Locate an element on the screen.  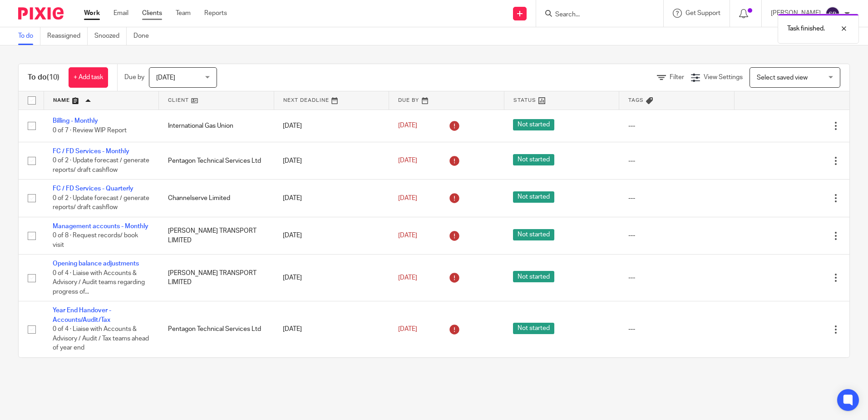
span: Select saved view is located at coordinates (782, 78).